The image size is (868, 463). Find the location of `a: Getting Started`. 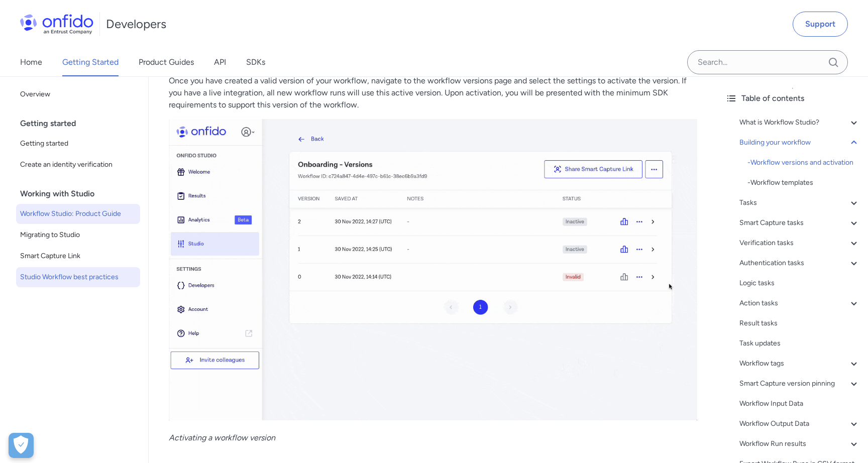

a: Getting Started is located at coordinates (91, 62).